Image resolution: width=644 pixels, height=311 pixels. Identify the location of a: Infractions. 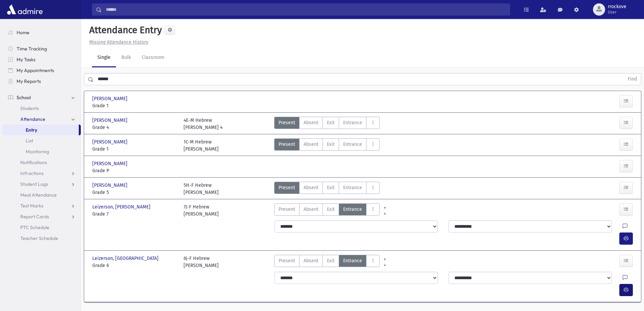
(41, 173).